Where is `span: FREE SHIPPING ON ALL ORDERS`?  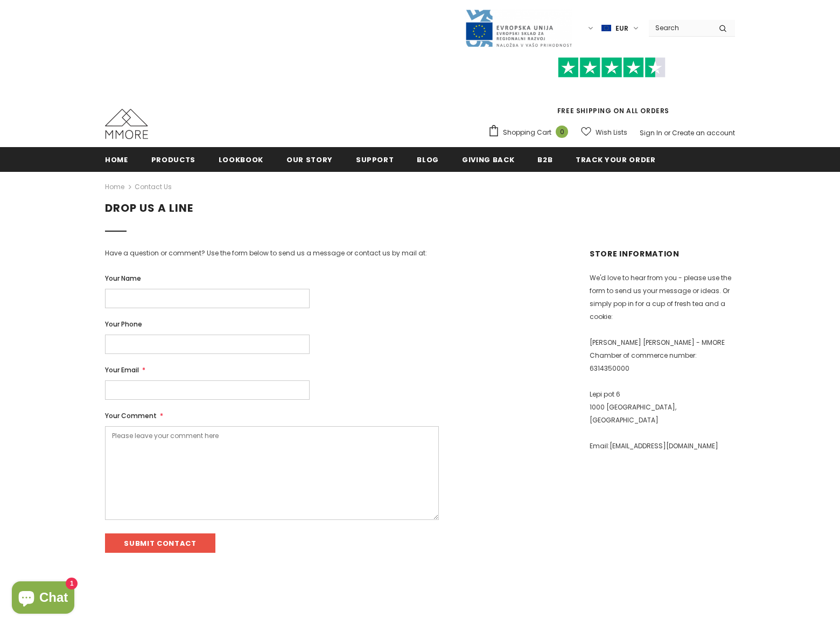 span: FREE SHIPPING ON ALL ORDERS is located at coordinates (611, 88).